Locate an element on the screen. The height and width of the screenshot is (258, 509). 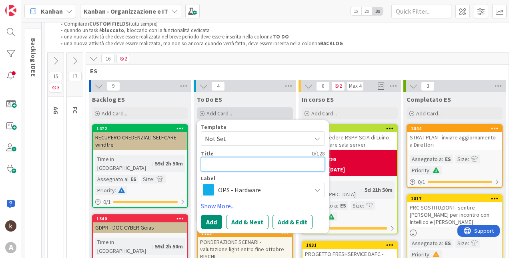
a: Show More... is located at coordinates (263, 206).